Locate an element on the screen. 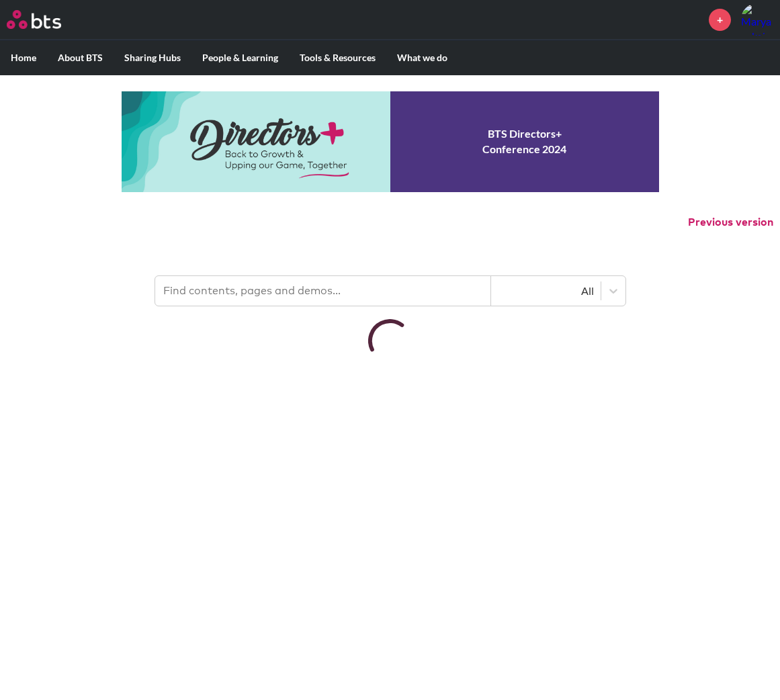 This screenshot has height=700, width=780. label: About BTS is located at coordinates (80, 58).